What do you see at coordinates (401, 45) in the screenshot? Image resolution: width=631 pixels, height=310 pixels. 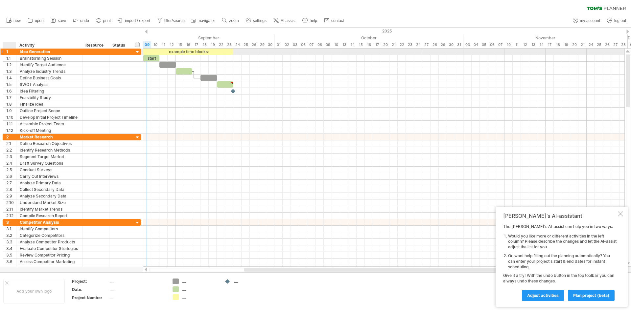 I see `div: Wednesday, 22 October 2025` at bounding box center [401, 45].